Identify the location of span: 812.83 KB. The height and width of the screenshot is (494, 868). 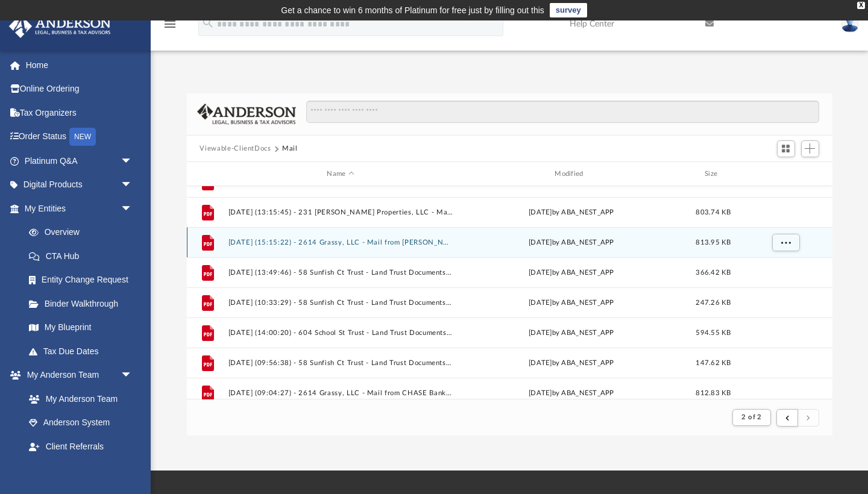
(714, 393).